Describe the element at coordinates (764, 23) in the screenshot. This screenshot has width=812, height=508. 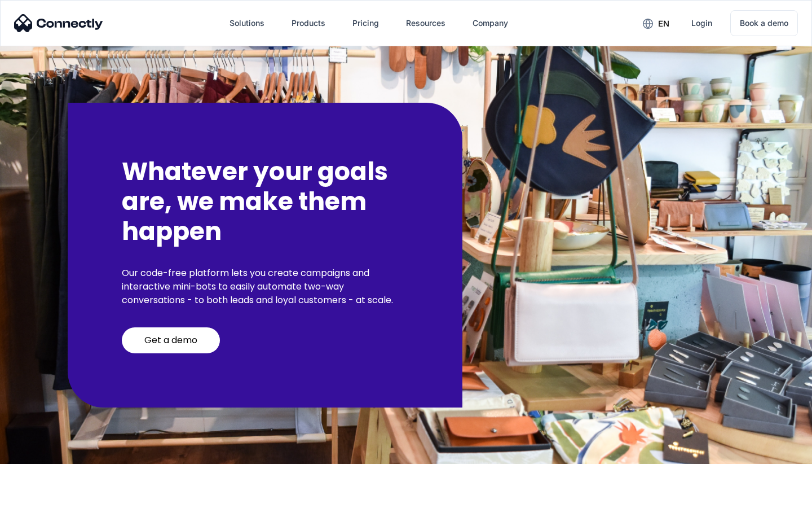
I see `a: Book a demo` at that location.